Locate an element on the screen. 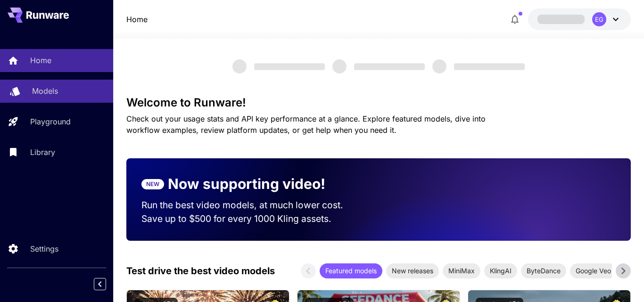 The height and width of the screenshot is (302, 644). div: Google Veo is located at coordinates (593, 271).